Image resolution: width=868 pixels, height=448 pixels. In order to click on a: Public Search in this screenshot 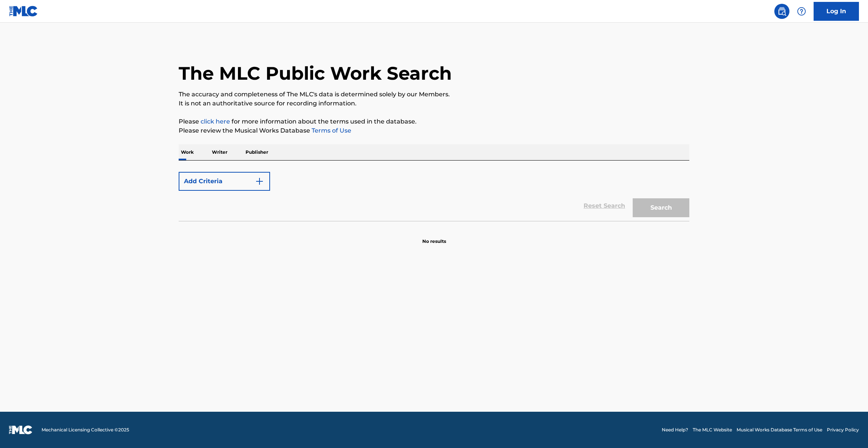, I will do `click(782, 11)`.